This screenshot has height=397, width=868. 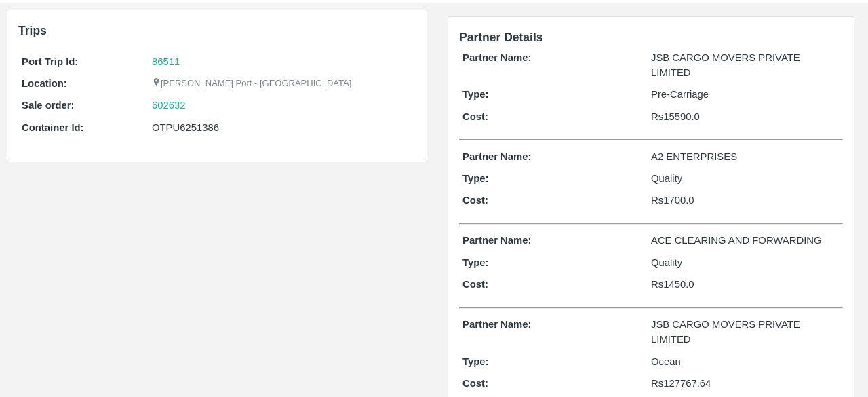 What do you see at coordinates (48, 105) in the screenshot?
I see `b: Sale order:` at bounding box center [48, 105].